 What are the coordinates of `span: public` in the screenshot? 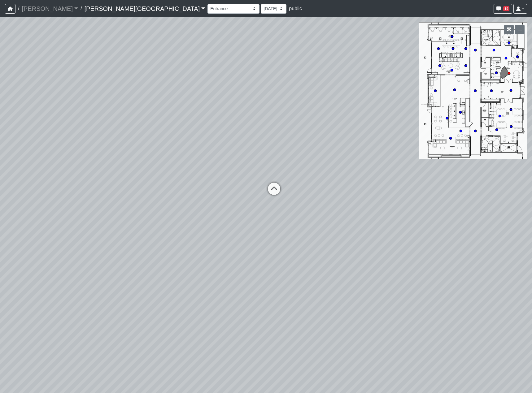 It's located at (295, 9).